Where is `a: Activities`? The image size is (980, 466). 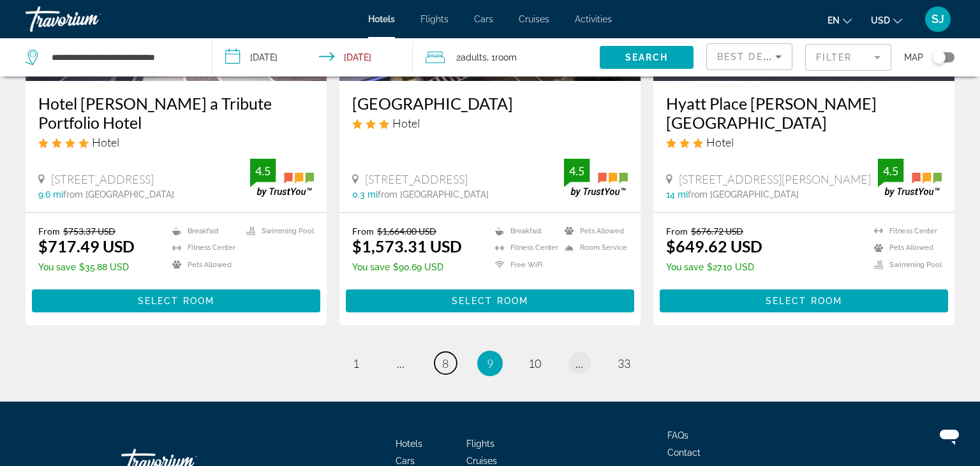 a: Activities is located at coordinates (594, 19).